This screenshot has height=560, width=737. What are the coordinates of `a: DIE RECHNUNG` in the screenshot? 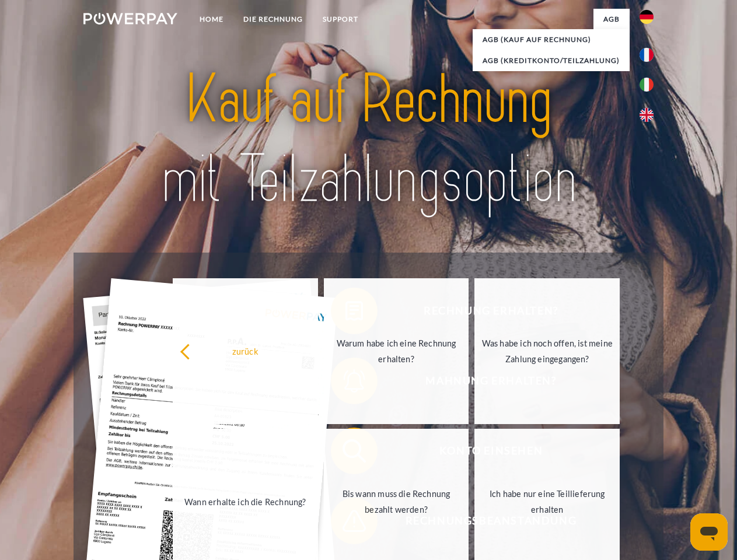 It's located at (273, 19).